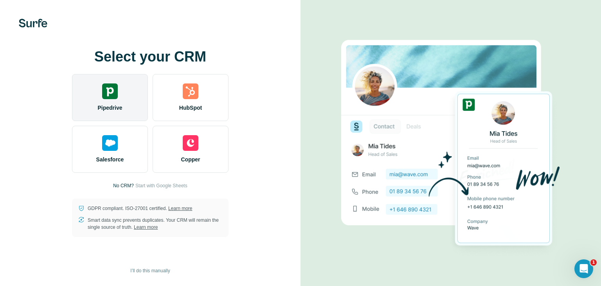 The width and height of the screenshot is (601, 286). I want to click on p: No CRM?, so click(123, 186).